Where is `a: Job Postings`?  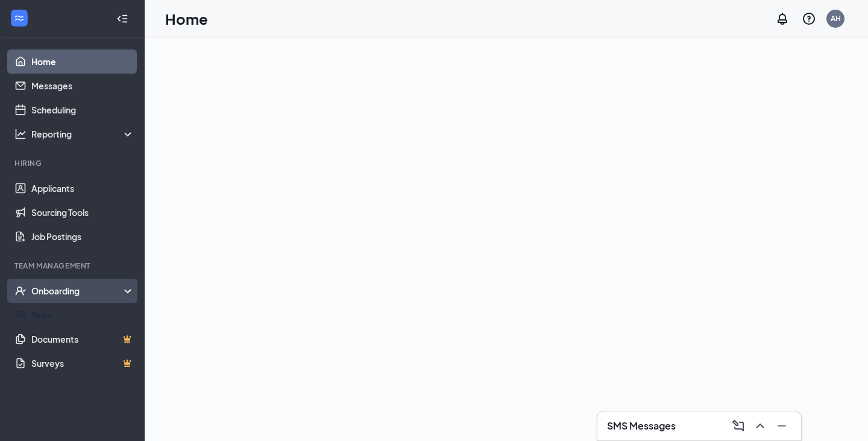 a: Job Postings is located at coordinates (83, 237).